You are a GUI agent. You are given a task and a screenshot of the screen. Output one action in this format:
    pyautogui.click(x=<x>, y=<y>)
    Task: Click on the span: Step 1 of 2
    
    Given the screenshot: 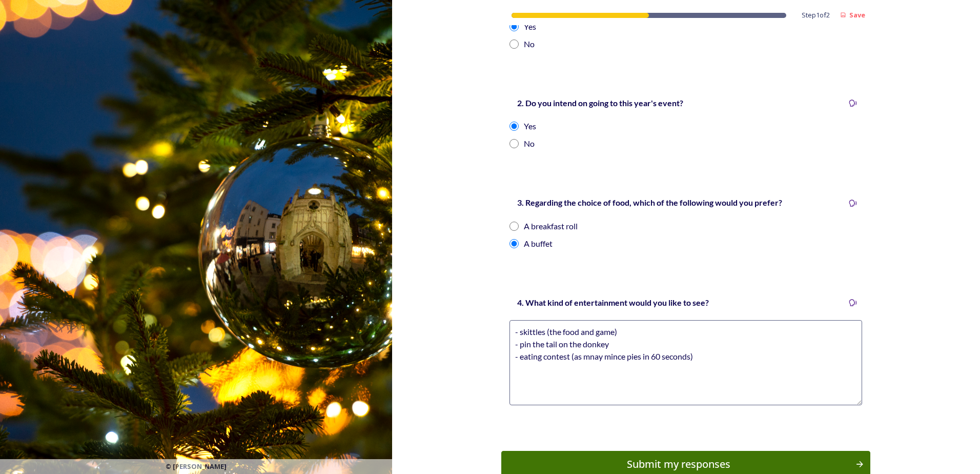 What is the action you would take?
    pyautogui.click(x=816, y=15)
    